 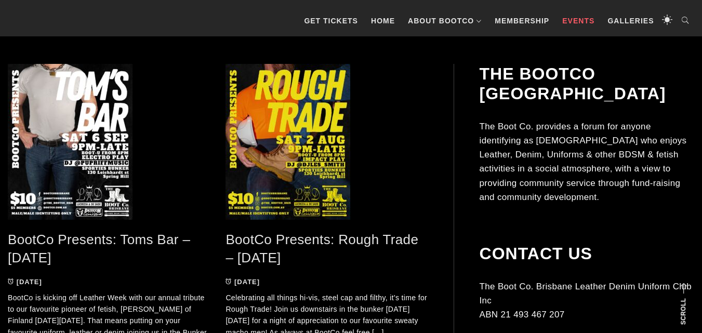 What do you see at coordinates (445, 21) in the screenshot?
I see `a: About BootCo` at bounding box center [445, 21].